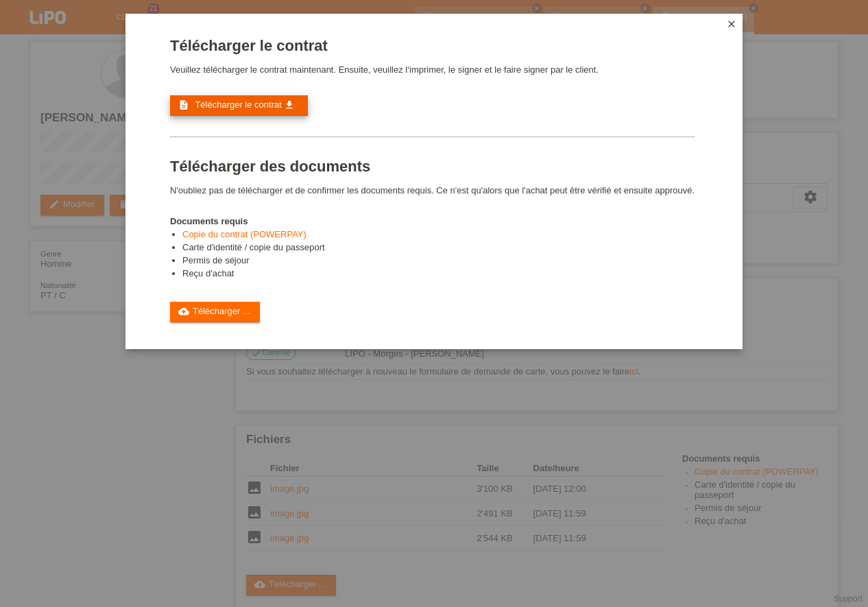  What do you see at coordinates (184, 311) in the screenshot?
I see `i: cloud_upload` at bounding box center [184, 311].